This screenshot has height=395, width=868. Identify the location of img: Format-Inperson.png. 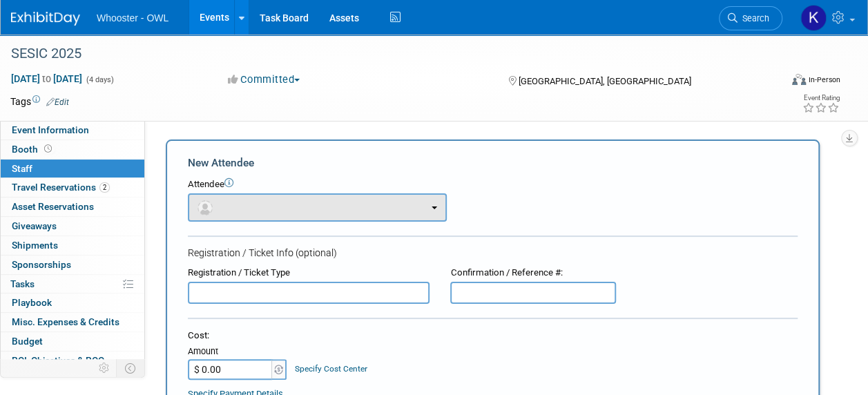
(799, 80).